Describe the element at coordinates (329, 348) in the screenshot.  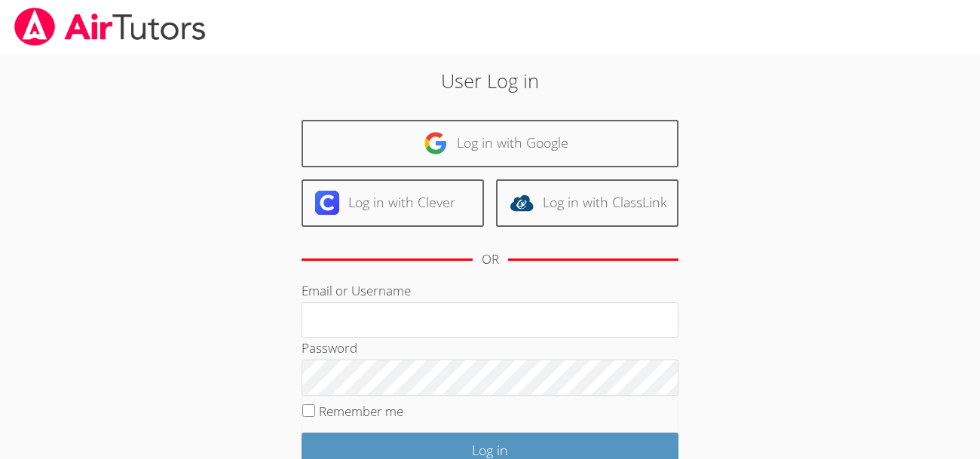
I see `label: Password` at that location.